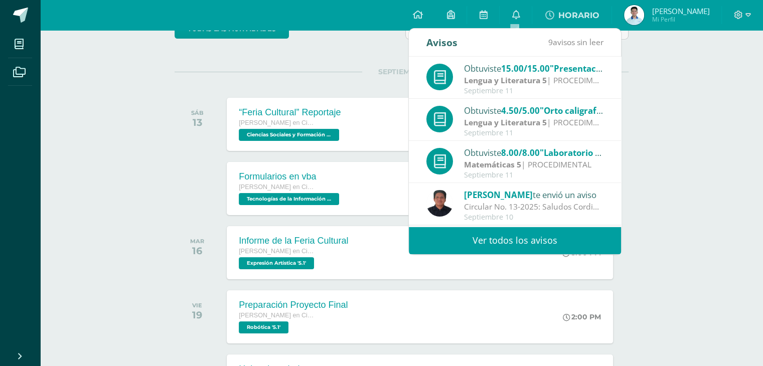  Describe the element at coordinates (576, 42) in the screenshot. I see `span: avisos sin leer` at that location.